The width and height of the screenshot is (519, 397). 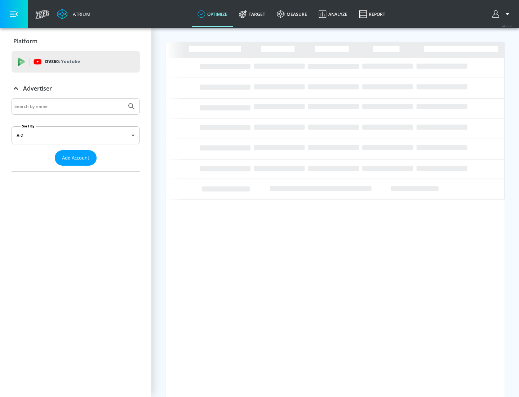 What do you see at coordinates (74, 14) in the screenshot?
I see `a: Atrium` at bounding box center [74, 14].